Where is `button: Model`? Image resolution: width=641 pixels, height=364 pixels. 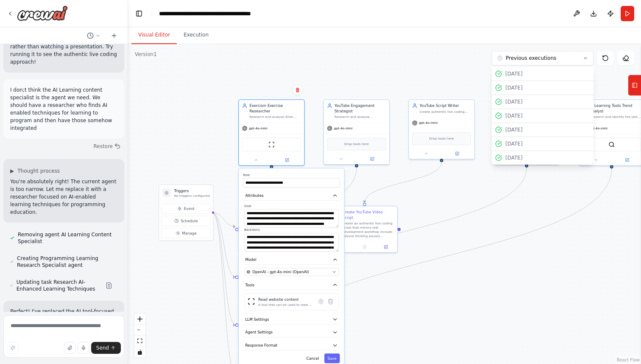 button: Model is located at coordinates (291, 260).